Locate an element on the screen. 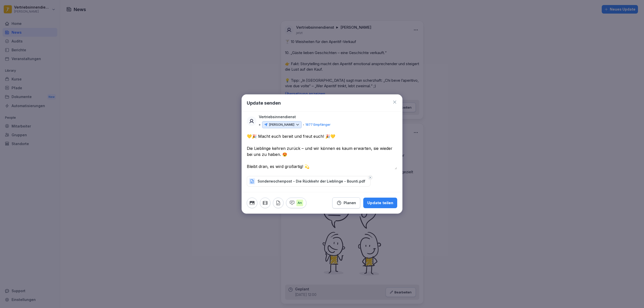 Image resolution: width=644 pixels, height=308 pixels. button: Update teilen is located at coordinates (380, 203).